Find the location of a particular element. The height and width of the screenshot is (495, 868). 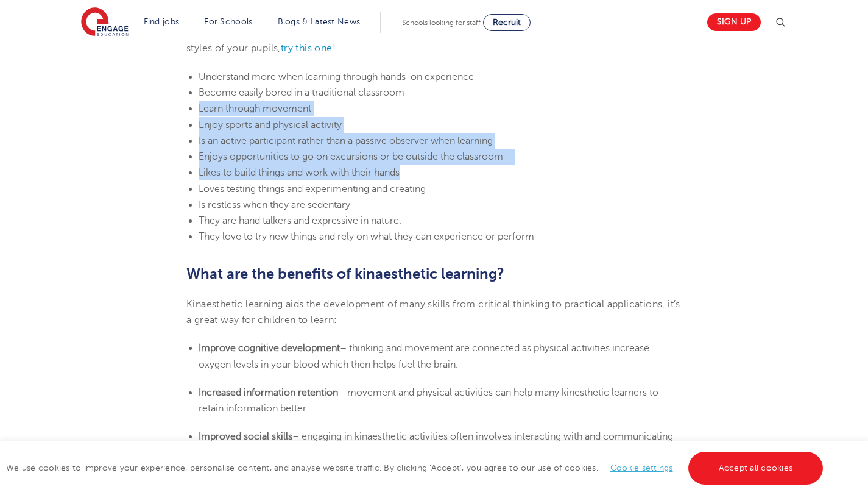

span: Is an active participant rather than a passive observer when learning is located at coordinates (345, 140).